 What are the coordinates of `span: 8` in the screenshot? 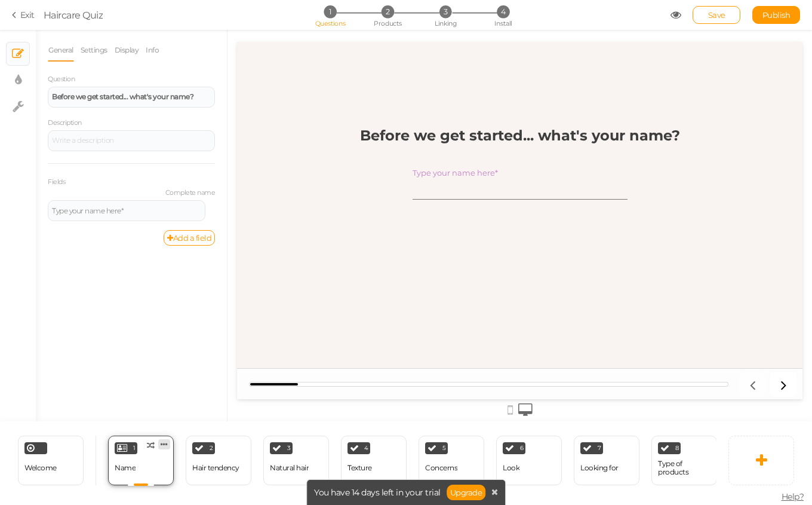 It's located at (677, 448).